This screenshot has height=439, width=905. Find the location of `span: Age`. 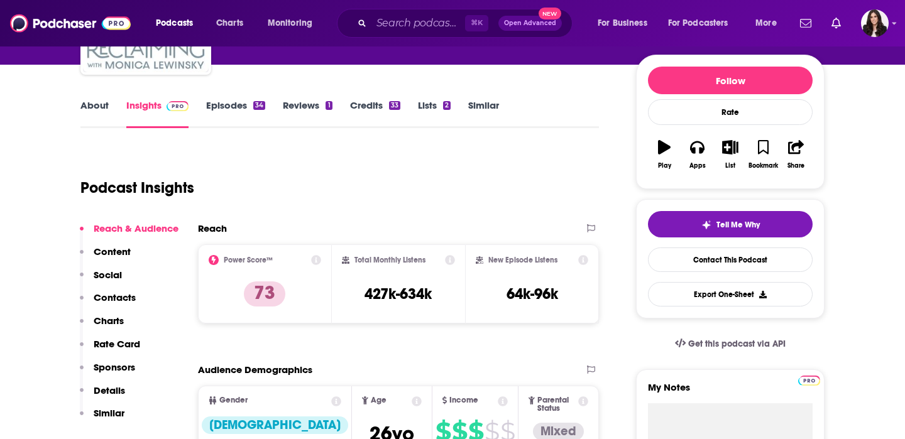

span: Age is located at coordinates (378, 400).